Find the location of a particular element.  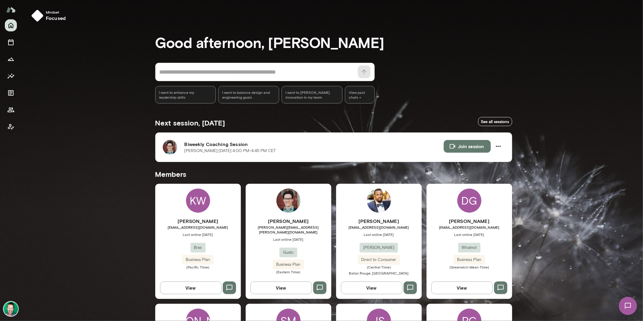

div: DG is located at coordinates (470, 201).